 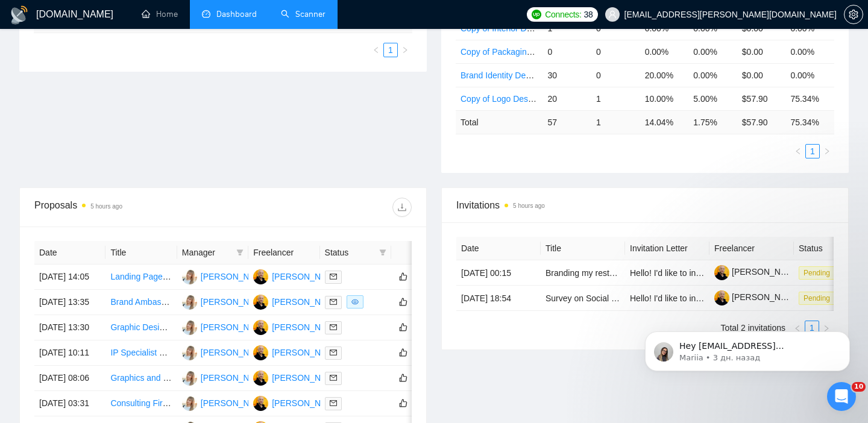 I want to click on span: user, so click(x=612, y=14).